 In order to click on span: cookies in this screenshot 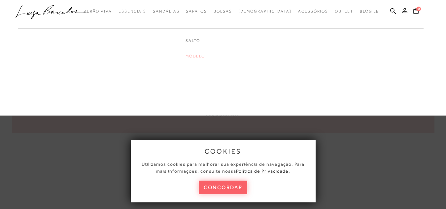, I will do `click(223, 151)`.